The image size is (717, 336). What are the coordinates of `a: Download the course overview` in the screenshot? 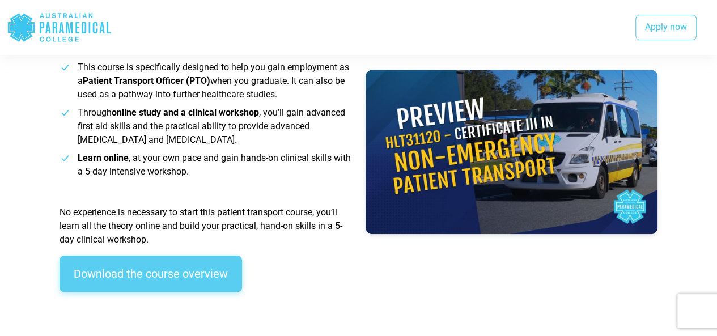 It's located at (151, 274).